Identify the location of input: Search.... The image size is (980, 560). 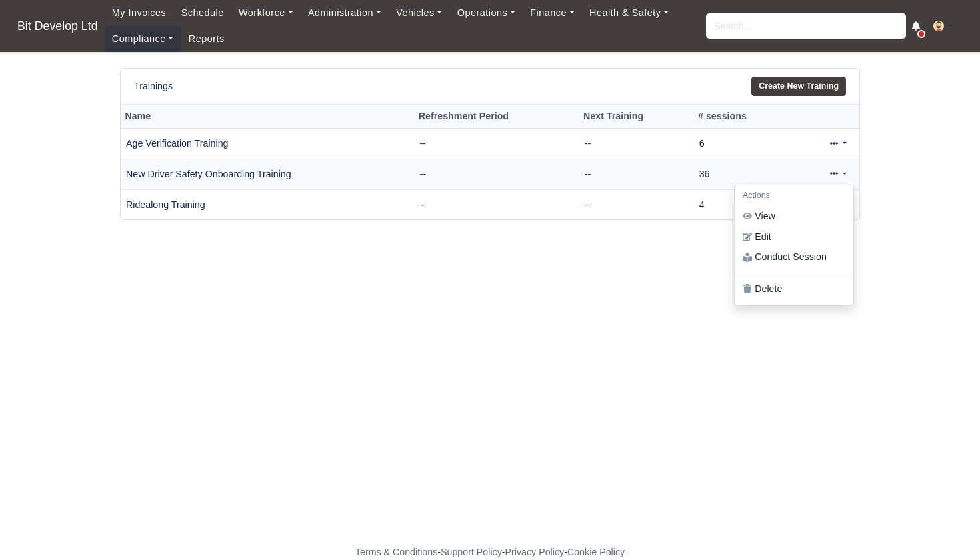
(806, 26).